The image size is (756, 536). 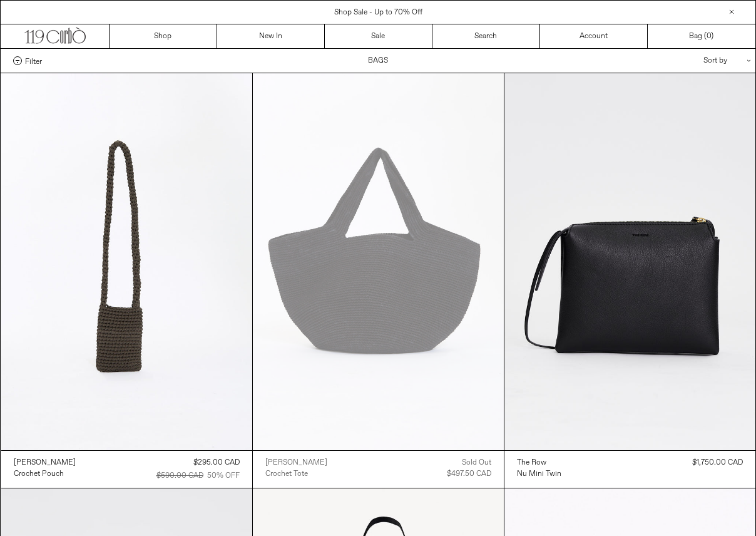 I want to click on a: The Row, so click(x=539, y=463).